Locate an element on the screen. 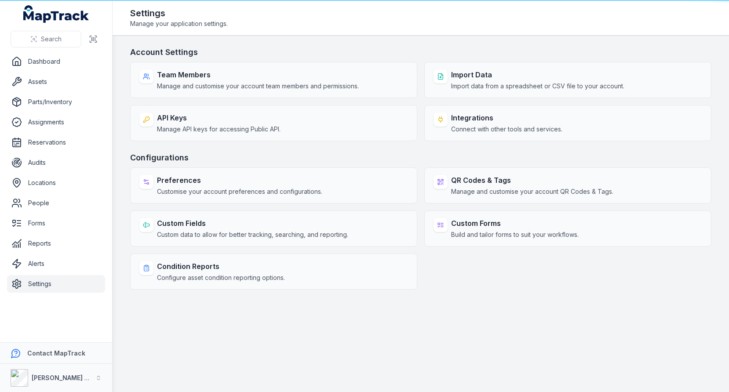  a: Condition ReportsConfigure asset condition reporting options. is located at coordinates (274, 272).